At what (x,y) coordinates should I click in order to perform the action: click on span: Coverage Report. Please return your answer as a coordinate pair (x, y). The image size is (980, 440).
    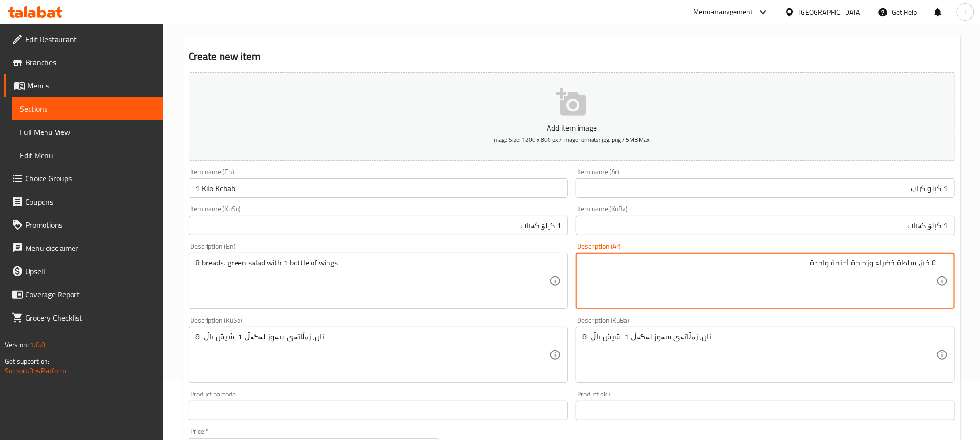
    Looking at the image, I should click on (91, 295).